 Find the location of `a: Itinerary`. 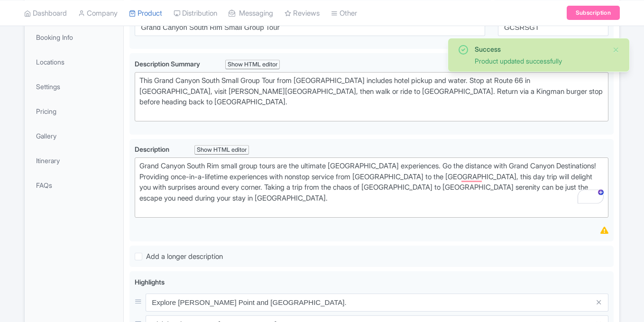

a: Itinerary is located at coordinates (74, 160).